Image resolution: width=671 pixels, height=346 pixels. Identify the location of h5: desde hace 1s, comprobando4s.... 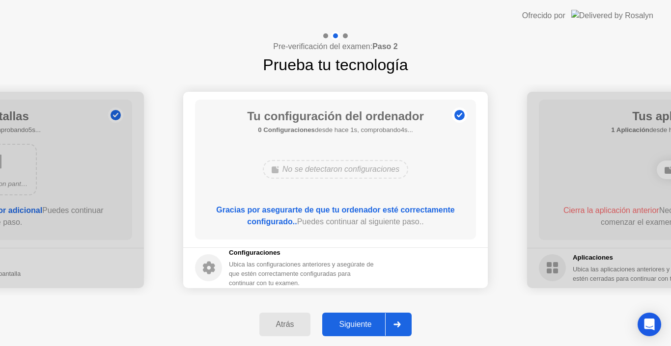
(336, 130).